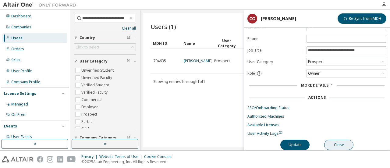  I want to click on button: Update, so click(295, 145).